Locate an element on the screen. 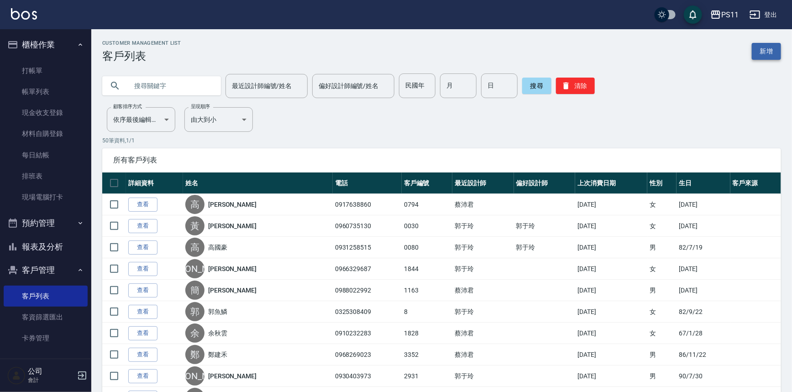  label: 呈現順序 is located at coordinates (200, 106).